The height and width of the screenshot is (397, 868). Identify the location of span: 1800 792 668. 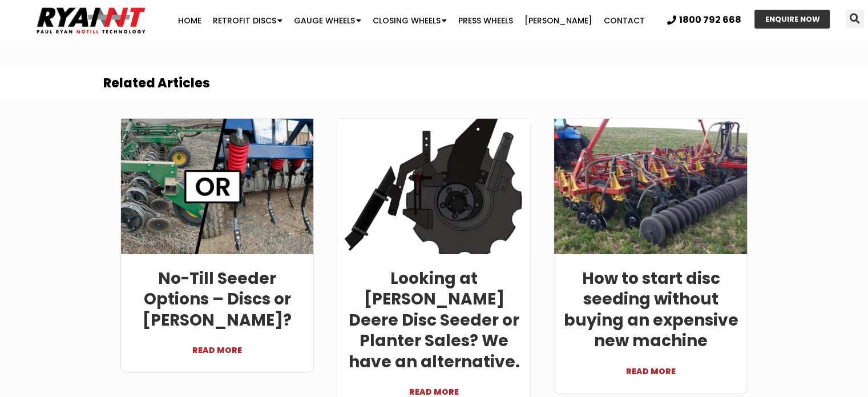
(710, 20).